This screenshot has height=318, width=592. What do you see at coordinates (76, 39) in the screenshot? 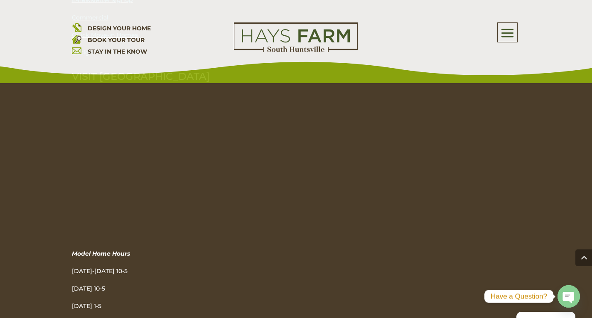
I see `img: book your home tour` at bounding box center [76, 39].